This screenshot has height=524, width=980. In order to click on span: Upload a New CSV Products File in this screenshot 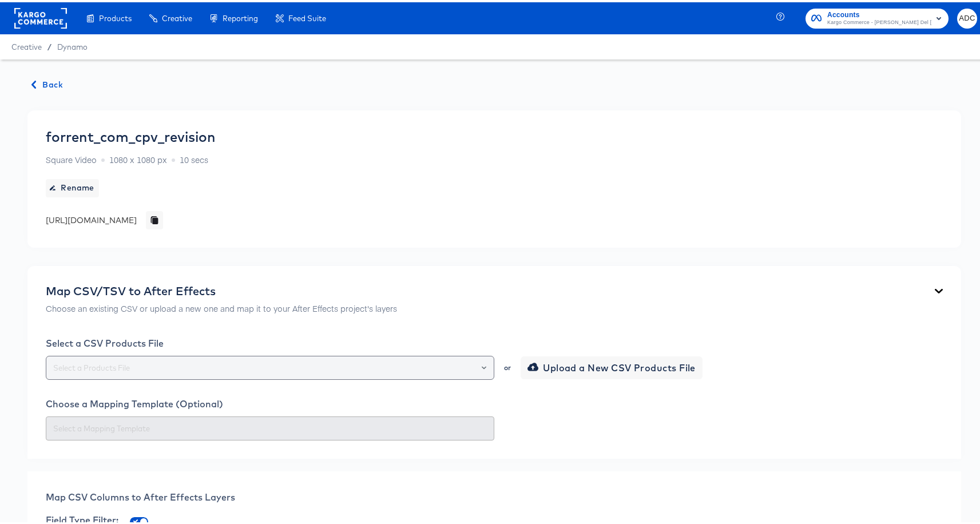, I will do `click(612, 366)`.